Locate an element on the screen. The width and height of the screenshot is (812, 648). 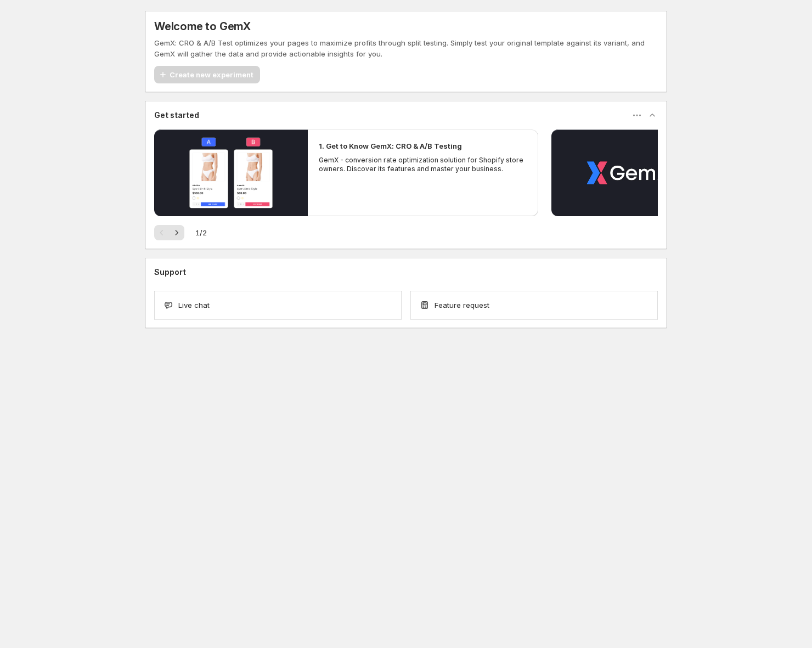
h3: Support is located at coordinates (170, 272).